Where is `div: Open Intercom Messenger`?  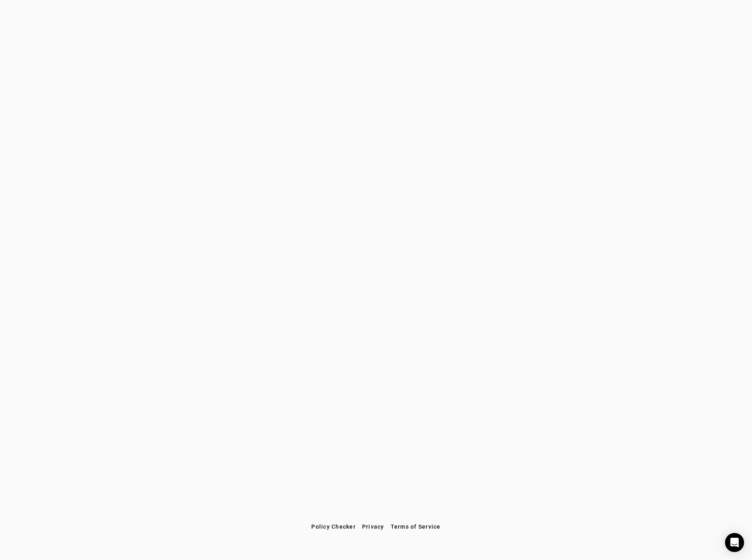
div: Open Intercom Messenger is located at coordinates (734, 542).